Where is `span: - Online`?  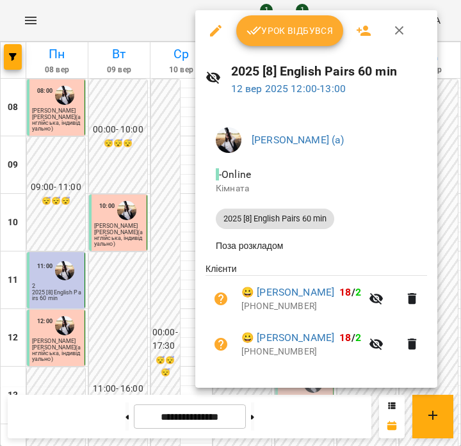 span: - Online is located at coordinates (234, 174).